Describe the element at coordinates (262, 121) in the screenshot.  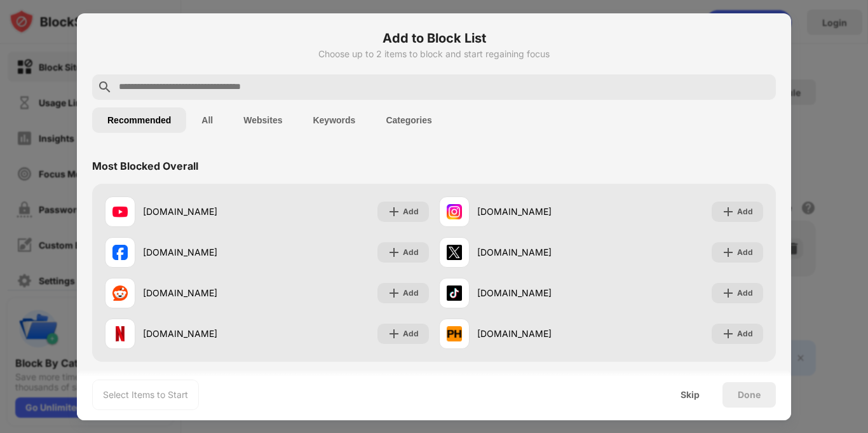
I see `button: Websites` at that location.